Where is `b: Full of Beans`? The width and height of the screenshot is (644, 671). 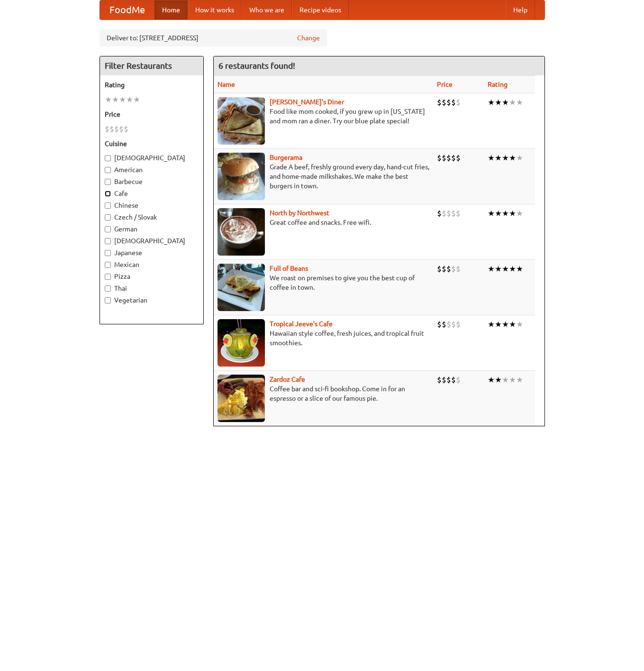 b: Full of Beans is located at coordinates (289, 268).